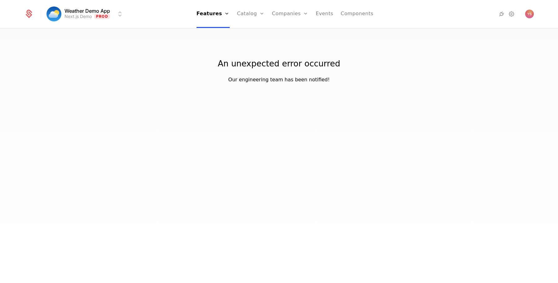 Image resolution: width=558 pixels, height=283 pixels. Describe the element at coordinates (78, 16) in the screenshot. I see `div: Next.js Demo` at that location.